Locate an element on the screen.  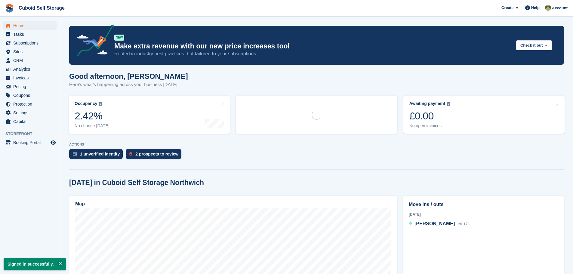
h2: Map is located at coordinates (80, 204).